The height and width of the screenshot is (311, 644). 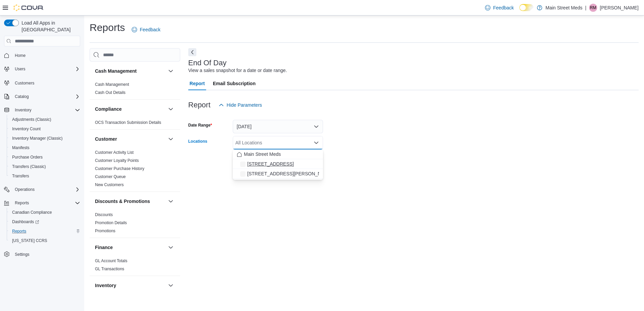 What do you see at coordinates (22, 254) in the screenshot?
I see `span: Settings` at bounding box center [22, 254].